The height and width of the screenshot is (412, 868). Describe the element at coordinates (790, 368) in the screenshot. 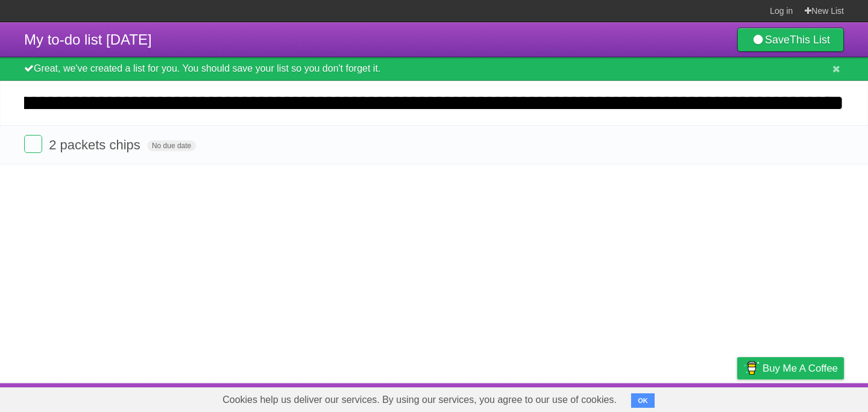

I see `a: Buy me a coffee` at that location.